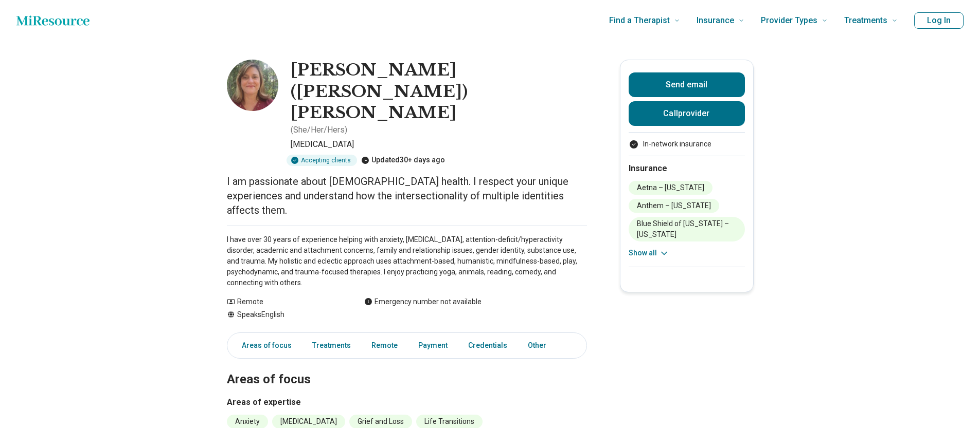 The height and width of the screenshot is (428, 980). What do you see at coordinates (285, 302) in the screenshot?
I see `div: Remote` at bounding box center [285, 302].